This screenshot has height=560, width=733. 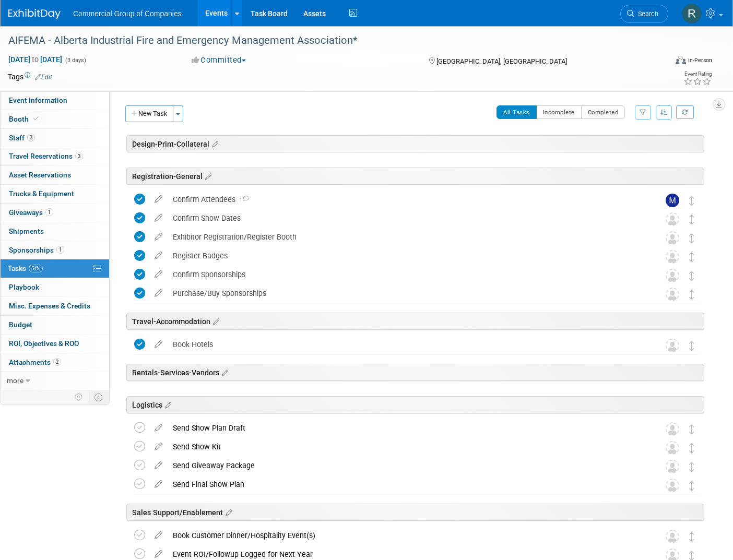 What do you see at coordinates (406, 484) in the screenshot?
I see `div: Send Final Show Plan` at bounding box center [406, 484].